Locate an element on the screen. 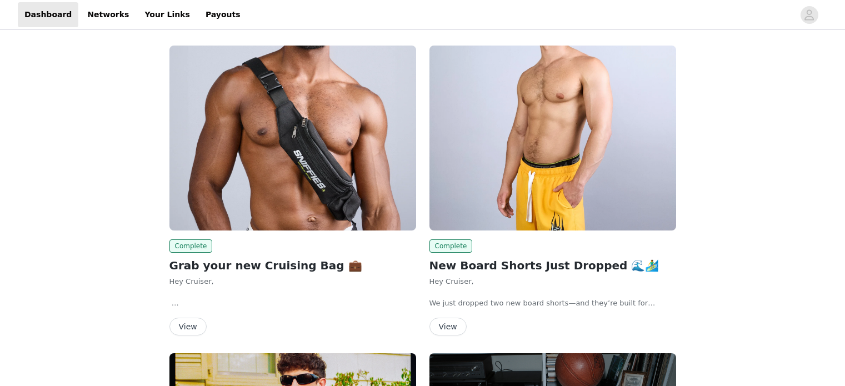 This screenshot has height=386, width=845. a: Your Links is located at coordinates (167, 14).